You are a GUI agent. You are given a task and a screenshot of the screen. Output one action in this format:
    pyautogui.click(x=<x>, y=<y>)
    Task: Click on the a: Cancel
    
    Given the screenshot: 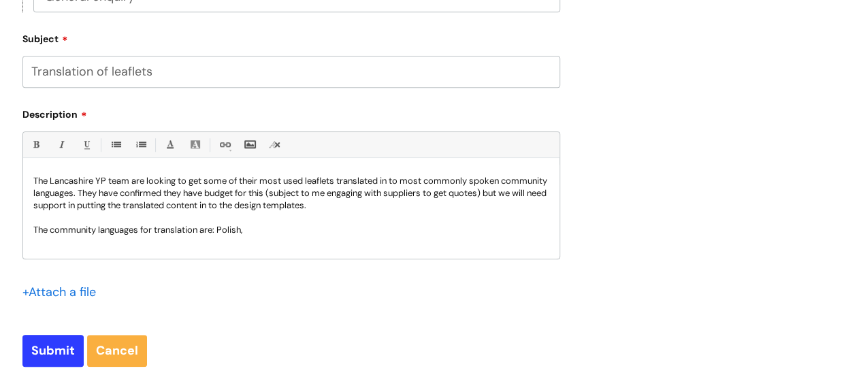 What is the action you would take?
    pyautogui.click(x=117, y=350)
    